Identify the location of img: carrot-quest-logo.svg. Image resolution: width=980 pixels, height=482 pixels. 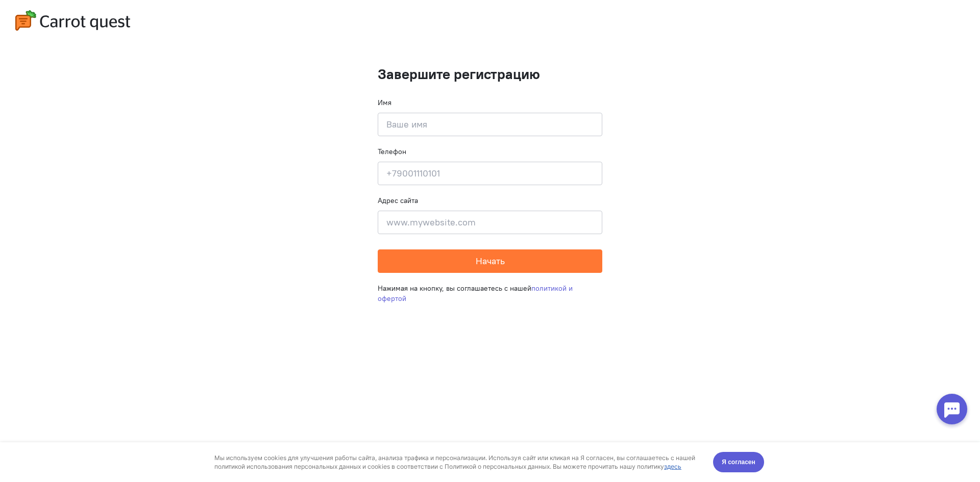
(72, 20).